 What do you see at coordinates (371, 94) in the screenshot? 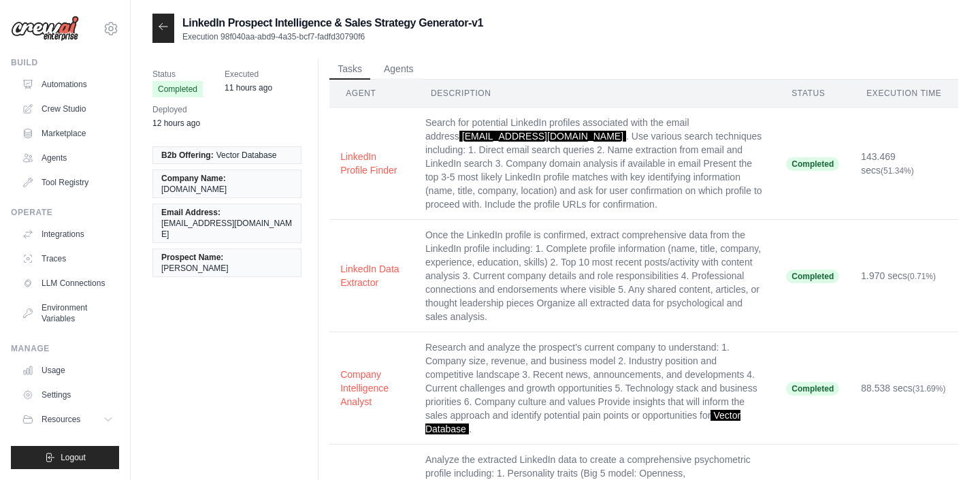
I see `th: Agent` at bounding box center [371, 94].